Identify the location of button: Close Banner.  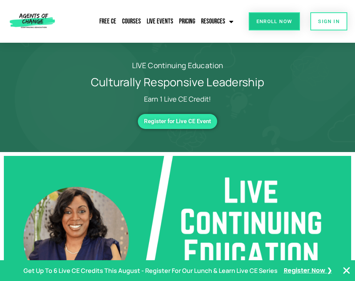
(347, 271).